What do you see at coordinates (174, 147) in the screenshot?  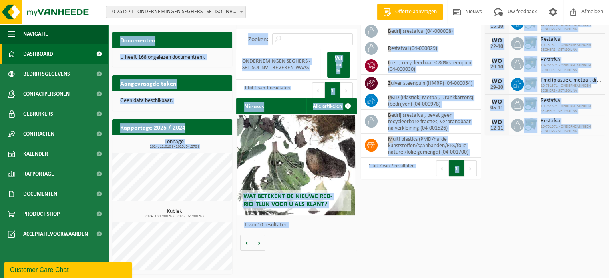 I see `span: 2024: 12,010 t - 2025: 54,270 t` at bounding box center [174, 147].